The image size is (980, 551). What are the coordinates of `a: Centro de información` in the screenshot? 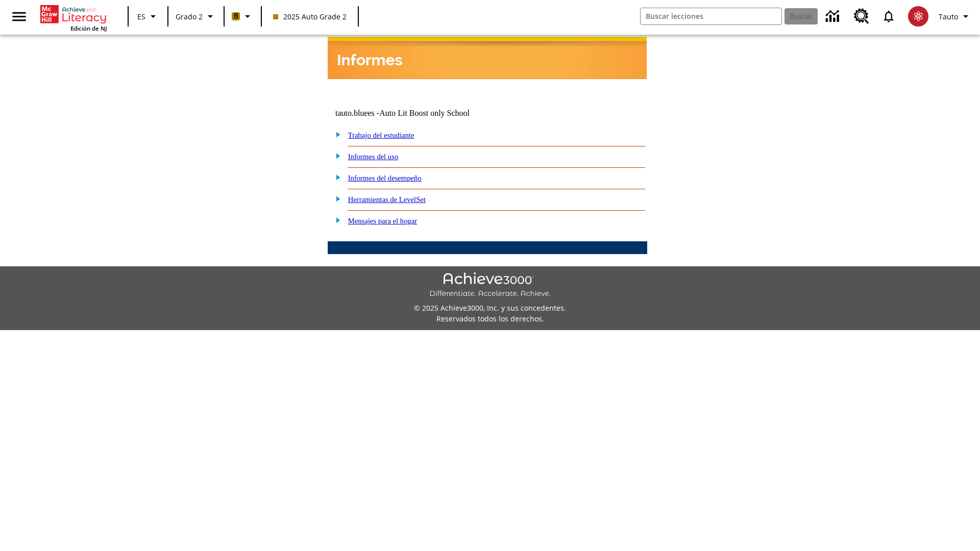 It's located at (834, 16).